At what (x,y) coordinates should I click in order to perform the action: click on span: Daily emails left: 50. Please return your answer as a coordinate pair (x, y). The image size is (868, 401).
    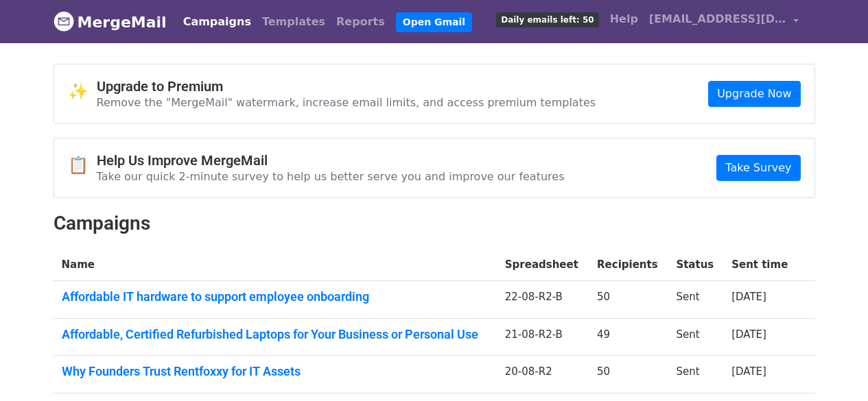
    Looking at the image, I should click on (547, 20).